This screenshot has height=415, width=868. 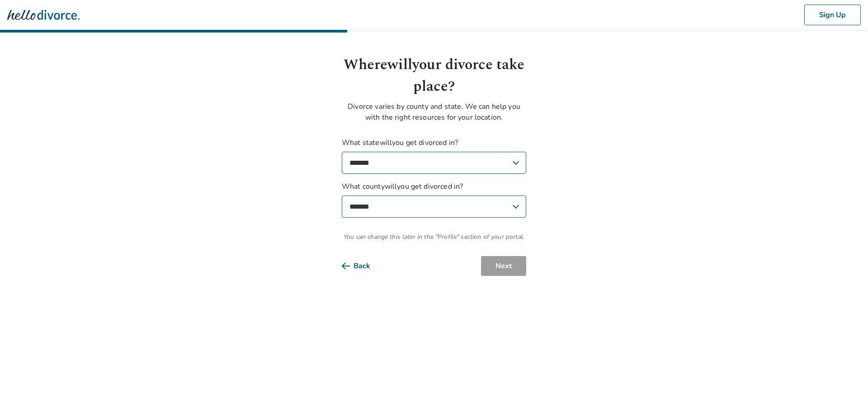 I want to click on button: Next, so click(x=503, y=266).